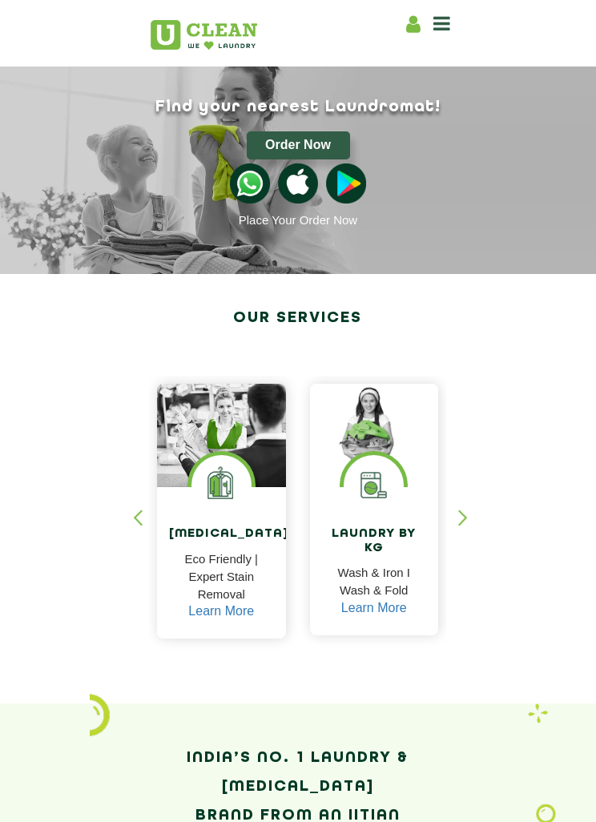 This screenshot has width=596, height=822. What do you see at coordinates (250, 183) in the screenshot?
I see `img: whatsappicon.png` at bounding box center [250, 183].